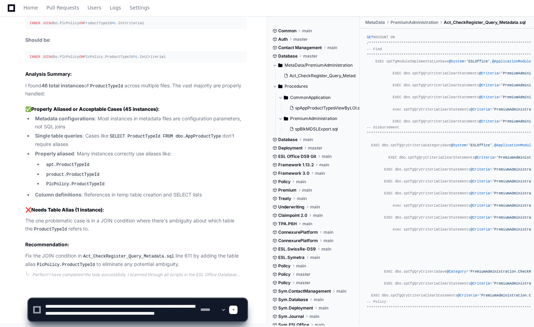 This screenshot has width=534, height=327. I want to click on span: 'ESLOffice', so click(478, 61).